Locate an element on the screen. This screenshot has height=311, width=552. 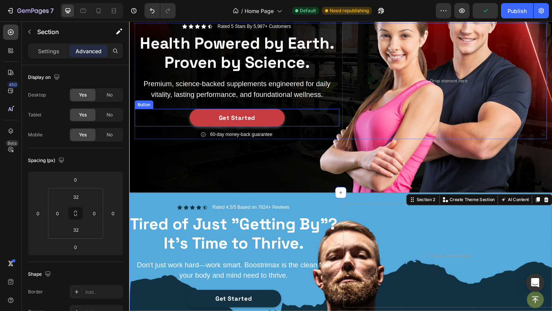
div: Border is located at coordinates (35, 292).